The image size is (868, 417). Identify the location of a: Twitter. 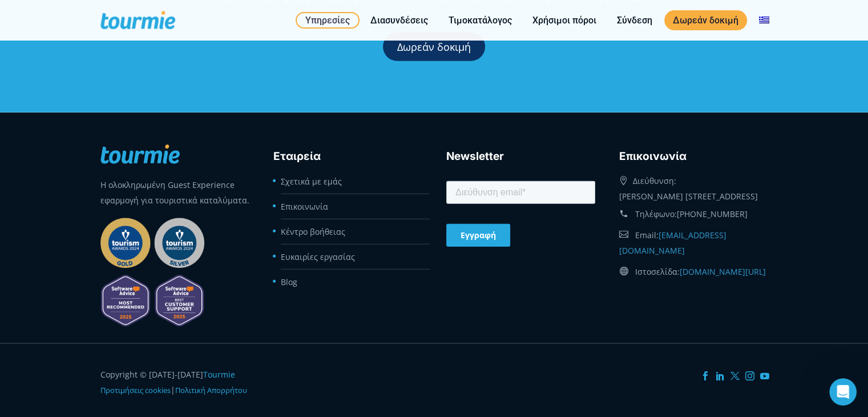
(735, 376).